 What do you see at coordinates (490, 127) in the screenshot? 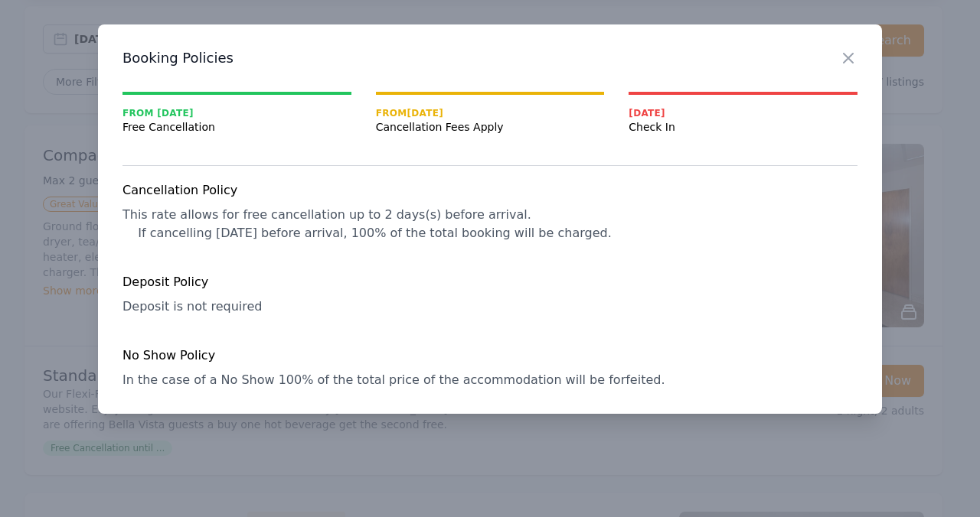
I see `span: Cancellation Fees Apply` at bounding box center [490, 127].